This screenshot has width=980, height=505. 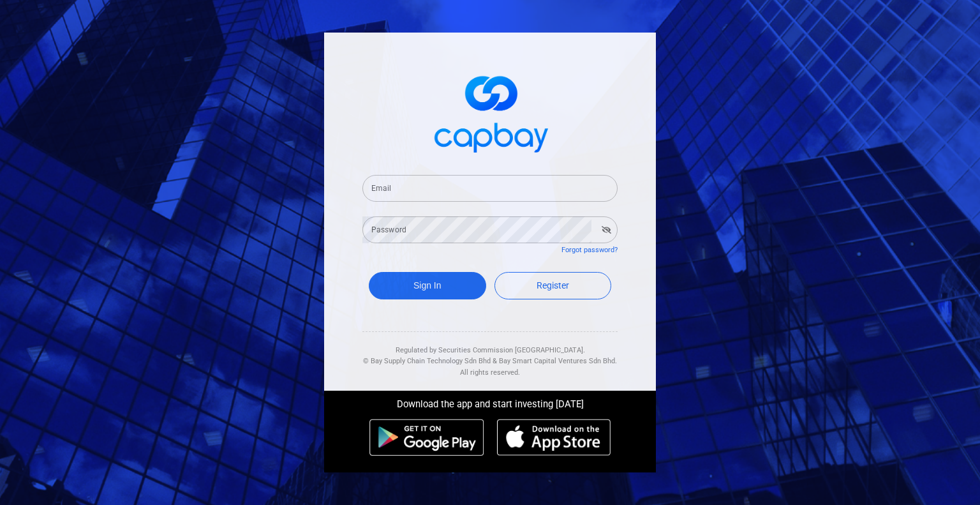 What do you see at coordinates (558, 361) in the screenshot?
I see `span: Bay Smart Capital Ventures Sdn Bhd.` at bounding box center [558, 361].